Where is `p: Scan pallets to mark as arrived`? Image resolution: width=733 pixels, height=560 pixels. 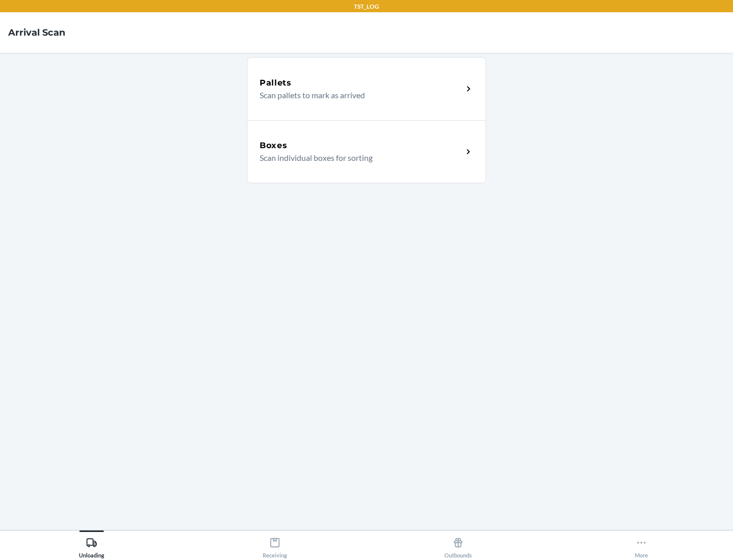 p: Scan pallets to mark as arrived is located at coordinates (357, 95).